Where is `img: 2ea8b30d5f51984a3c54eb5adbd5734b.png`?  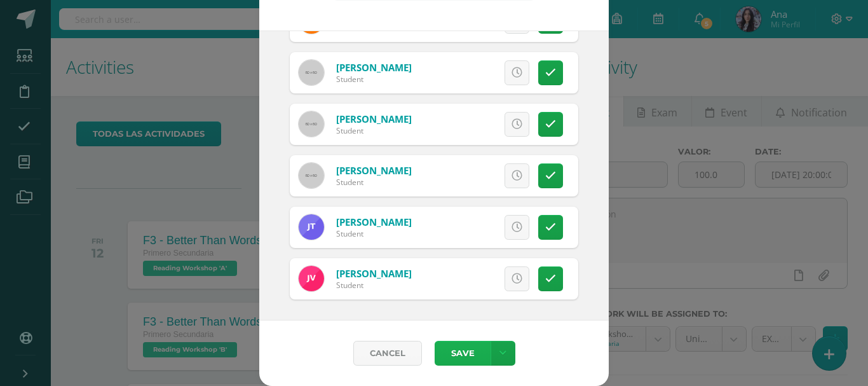 img: 2ea8b30d5f51984a3c54eb5adbd5734b.png is located at coordinates (311, 227).